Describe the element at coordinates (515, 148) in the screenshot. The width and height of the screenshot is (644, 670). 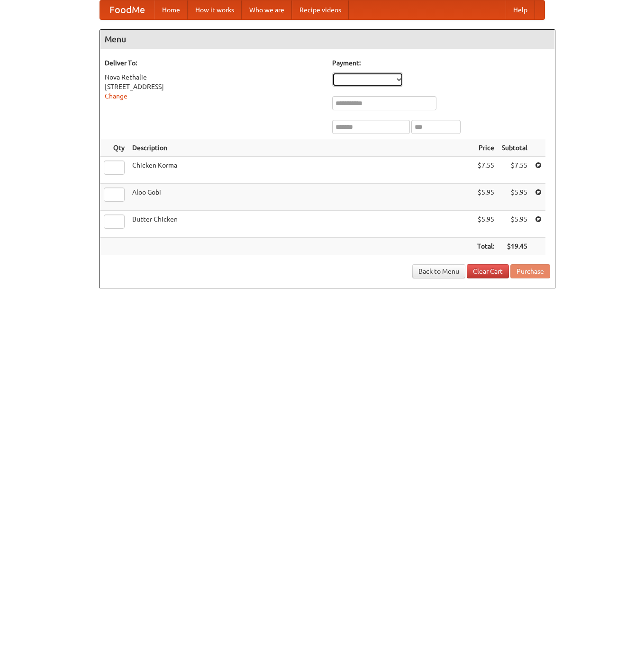
I see `th: Subtotal` at that location.